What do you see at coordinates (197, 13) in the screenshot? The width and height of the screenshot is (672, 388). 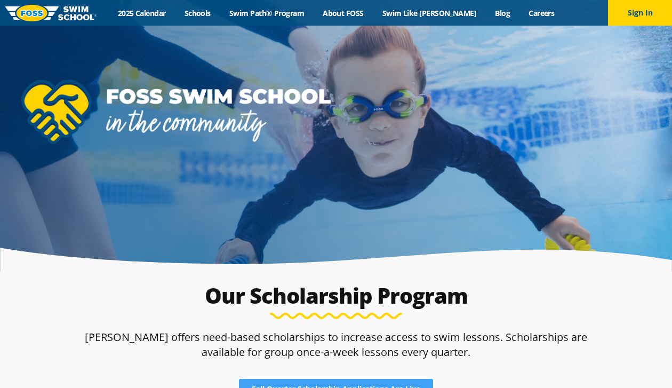 I see `a: Schools` at bounding box center [197, 13].